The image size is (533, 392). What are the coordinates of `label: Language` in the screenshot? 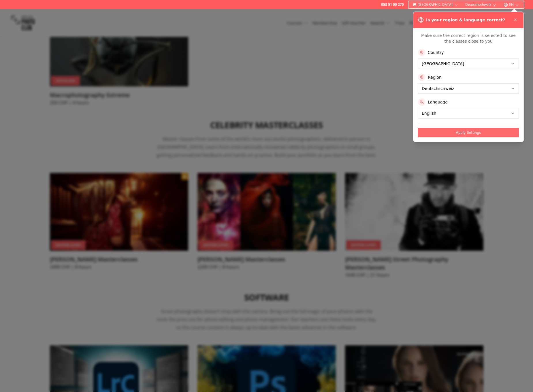 It's located at (437, 102).